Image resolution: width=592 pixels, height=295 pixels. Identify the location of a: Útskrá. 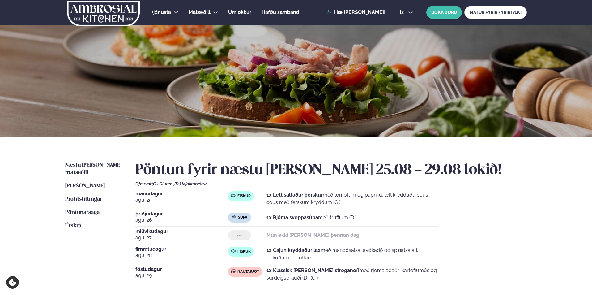
(73, 226).